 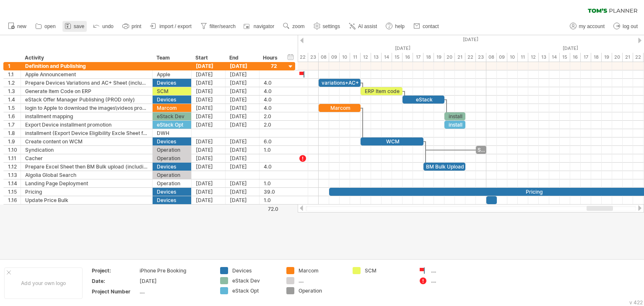 I want to click on div: 1.3, so click(x=14, y=91).